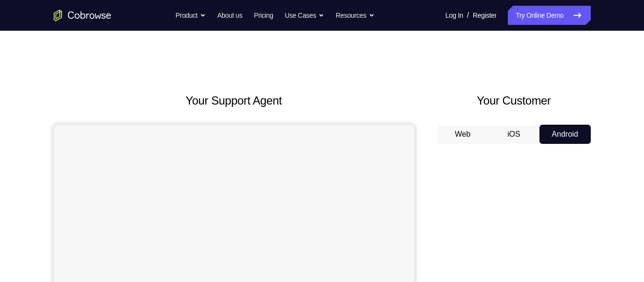 This screenshot has width=644, height=282. What do you see at coordinates (565, 134) in the screenshot?
I see `button: Android` at bounding box center [565, 134].